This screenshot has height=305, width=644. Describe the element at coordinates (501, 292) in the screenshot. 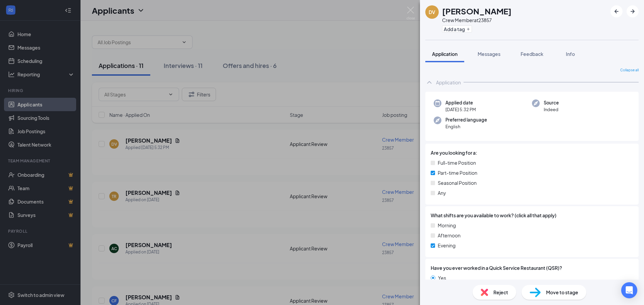

I see `span: Reject` at that location.